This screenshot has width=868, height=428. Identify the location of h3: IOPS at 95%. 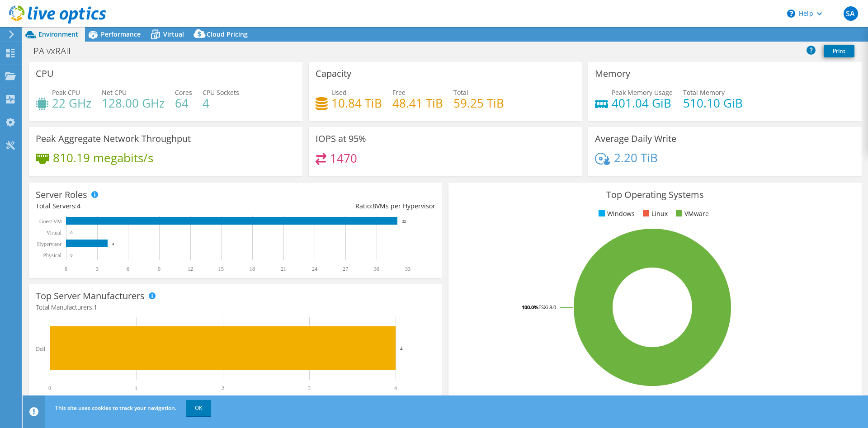
(341, 139).